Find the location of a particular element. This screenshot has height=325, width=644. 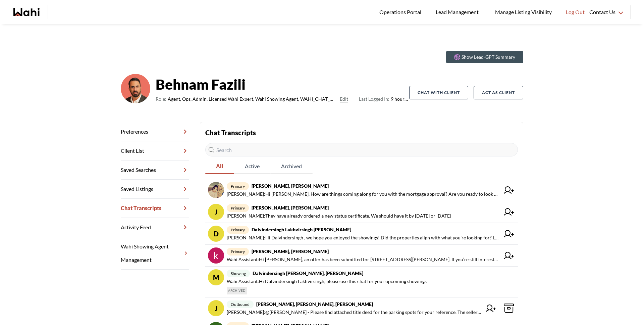

span: Agent, Ops, Admin, Licensed Wahi Expert, Wahi Showing Agent, WAHI_CHAT_MODERATOR is located at coordinates (252, 99).